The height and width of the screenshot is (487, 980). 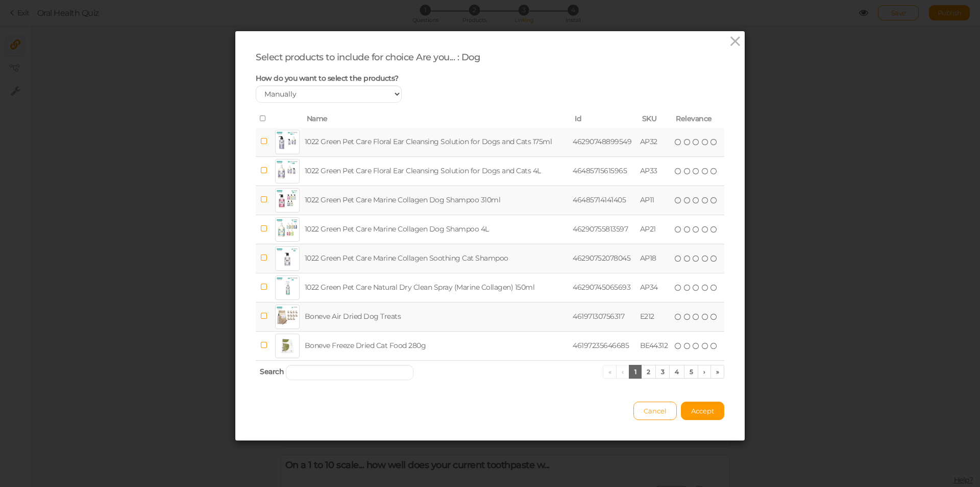 I want to click on span: Accept, so click(x=702, y=411).